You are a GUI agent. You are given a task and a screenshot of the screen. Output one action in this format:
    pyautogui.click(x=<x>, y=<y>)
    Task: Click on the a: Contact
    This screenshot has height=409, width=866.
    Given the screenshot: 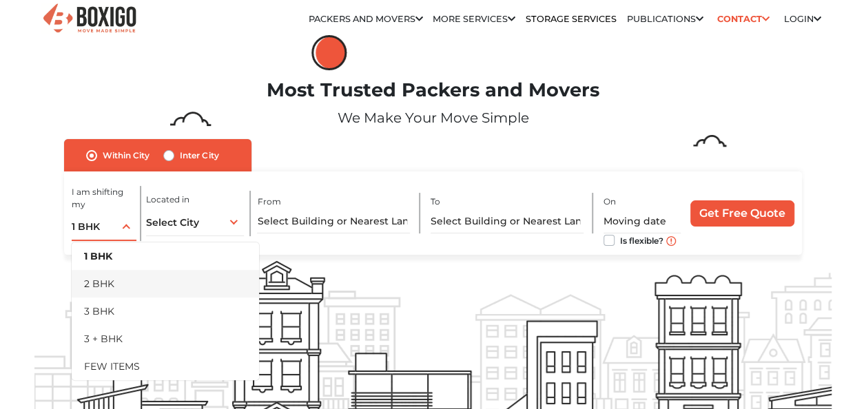 What is the action you would take?
    pyautogui.click(x=744, y=19)
    